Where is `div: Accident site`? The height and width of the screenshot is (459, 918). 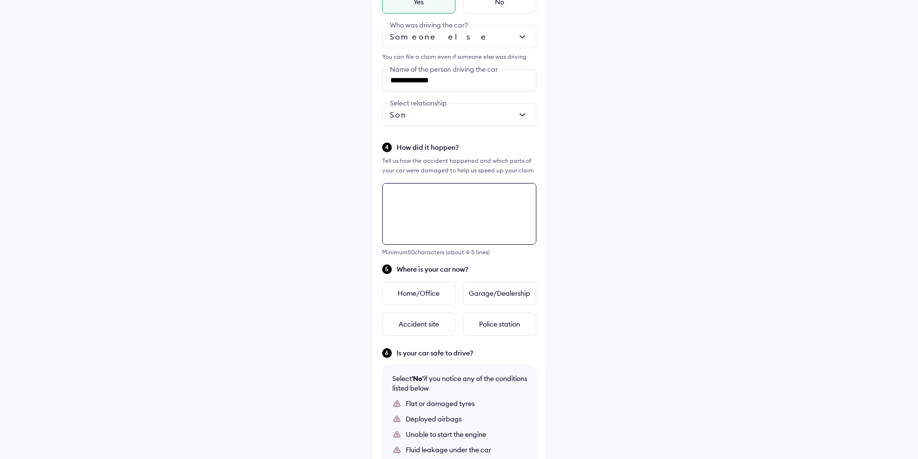
div: Accident site is located at coordinates (419, 324).